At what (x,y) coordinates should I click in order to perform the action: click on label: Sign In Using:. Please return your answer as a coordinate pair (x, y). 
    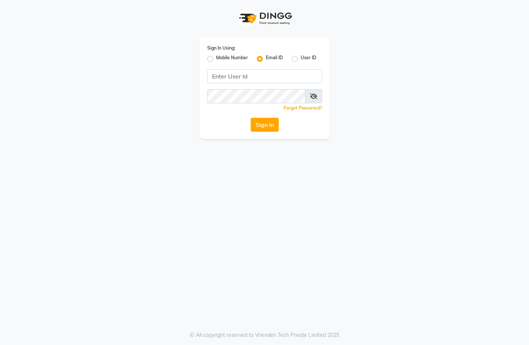
    Looking at the image, I should click on (221, 48).